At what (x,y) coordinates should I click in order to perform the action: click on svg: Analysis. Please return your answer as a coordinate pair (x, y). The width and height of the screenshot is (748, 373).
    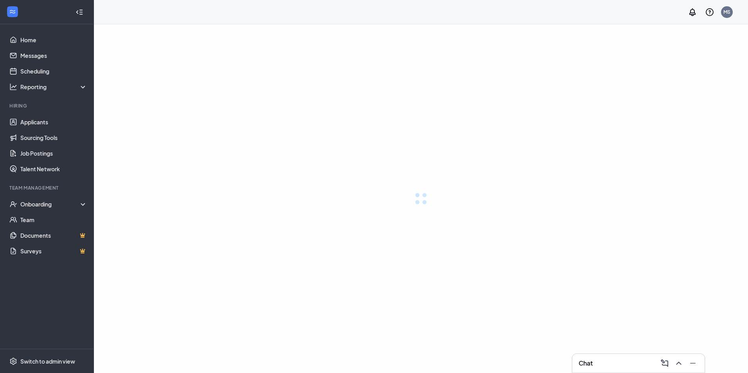
    Looking at the image, I should click on (13, 87).